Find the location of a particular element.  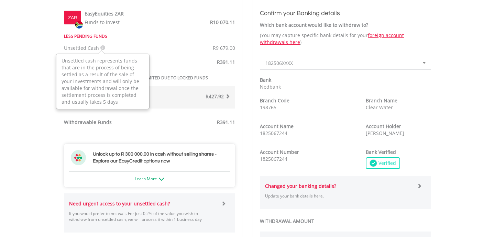

strong: Account Number is located at coordinates (279, 152).